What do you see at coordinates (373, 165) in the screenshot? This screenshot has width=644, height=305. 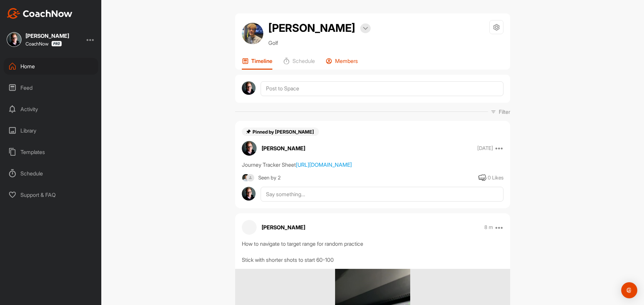 I see `div: Journey Tracker Sheet` at bounding box center [373, 165].